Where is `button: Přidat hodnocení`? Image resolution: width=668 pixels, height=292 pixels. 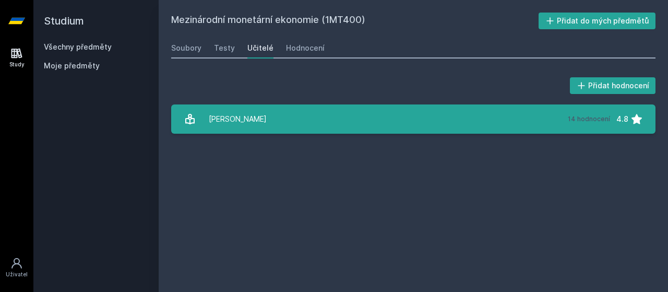 button: Přidat hodnocení is located at coordinates (613, 86).